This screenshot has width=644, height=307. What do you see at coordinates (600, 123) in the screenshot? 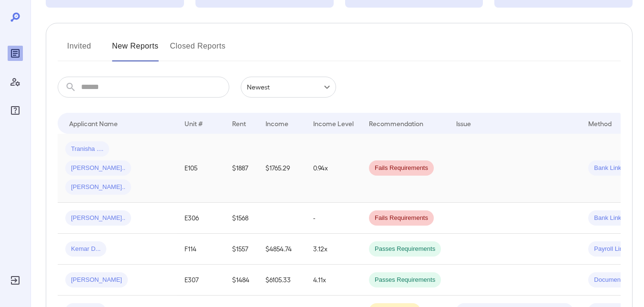
I see `div: Method` at bounding box center [600, 123].